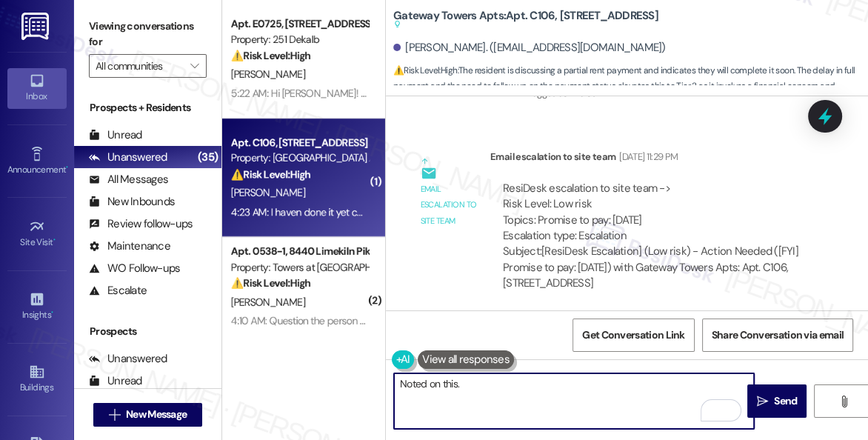 This screenshot has width=868, height=440. I want to click on div: New Inbounds, so click(132, 201).